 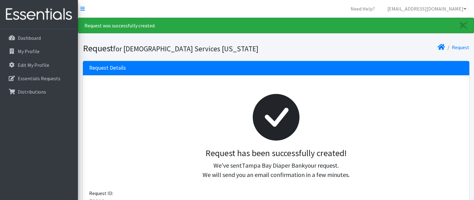 I want to click on img: HumanEssentials, so click(x=39, y=14).